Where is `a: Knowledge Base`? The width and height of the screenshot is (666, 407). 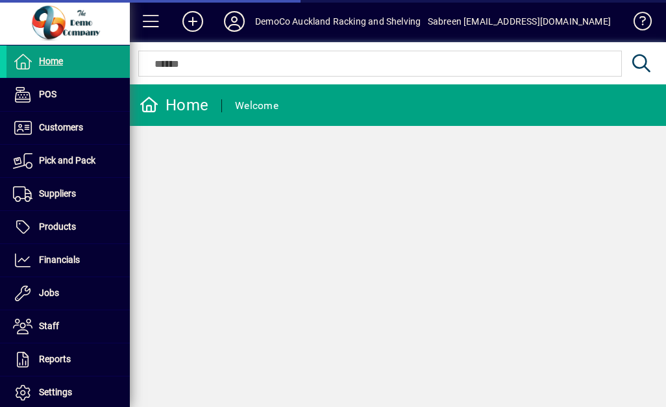
a: Knowledge Base is located at coordinates (637, 23).